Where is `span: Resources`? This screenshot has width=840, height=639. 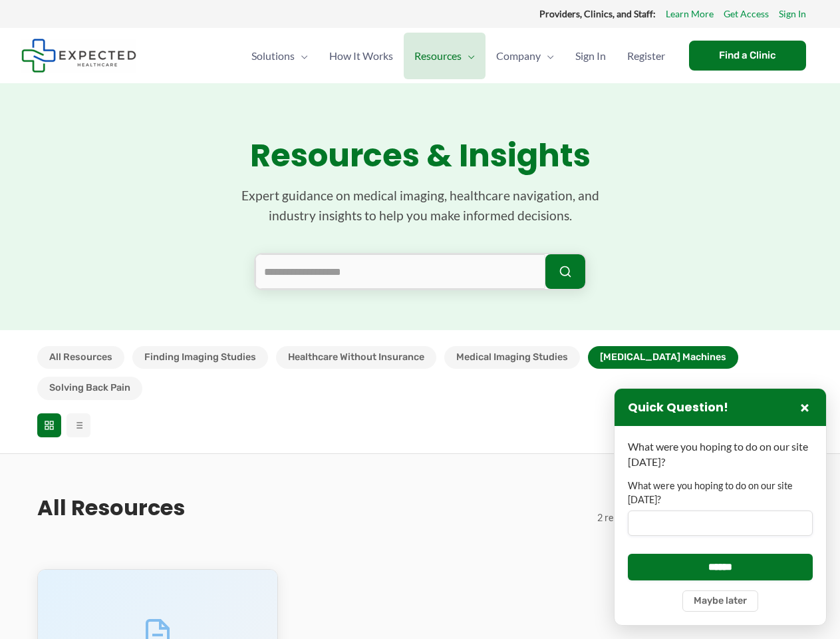 span: Resources is located at coordinates (438, 56).